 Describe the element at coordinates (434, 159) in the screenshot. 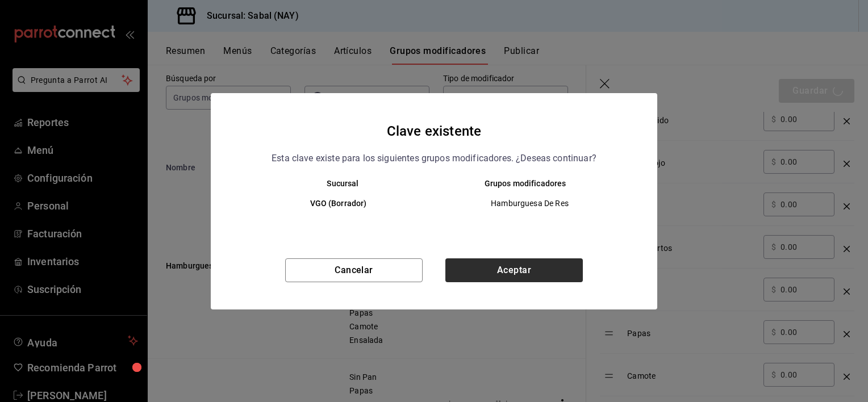

I see `p: Esta clave existe para los siguientes grupos modificadores. ¿Deseas continuar?` at that location.